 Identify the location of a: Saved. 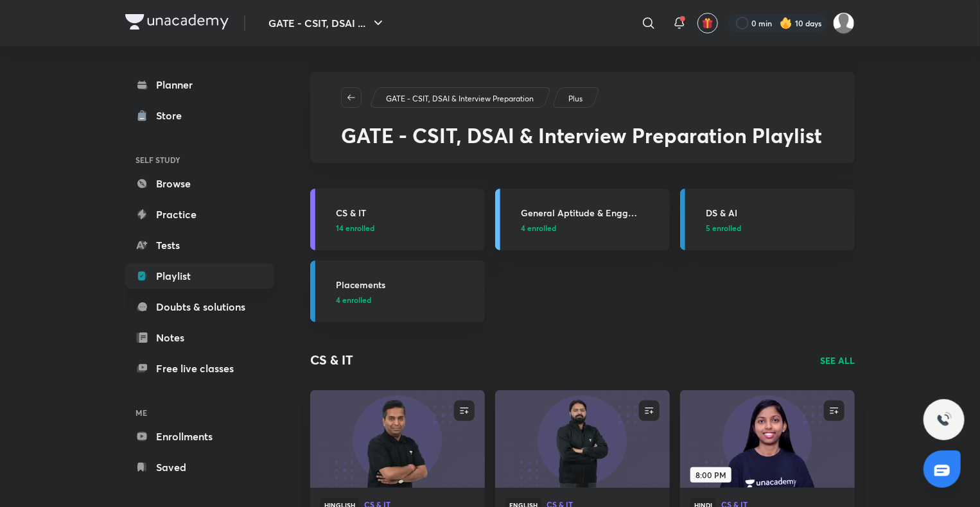
(200, 467).